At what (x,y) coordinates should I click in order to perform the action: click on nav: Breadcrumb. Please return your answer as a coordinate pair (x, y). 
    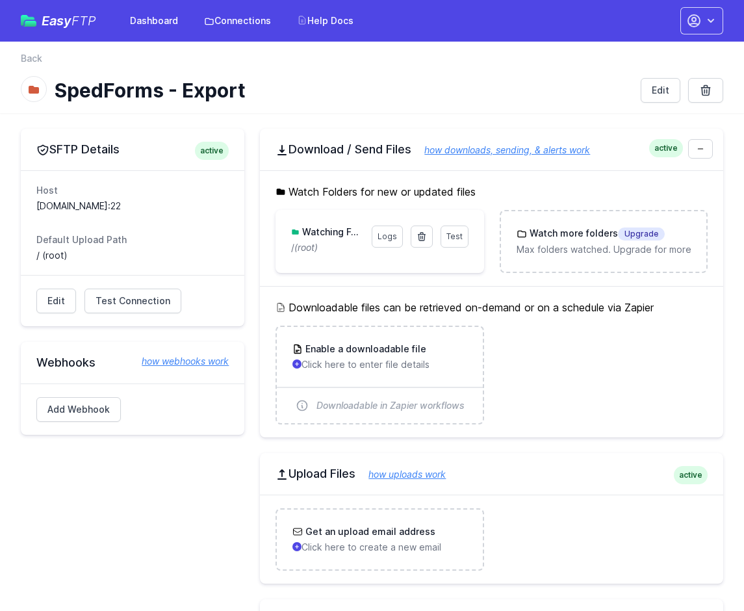
    Looking at the image, I should click on (372, 62).